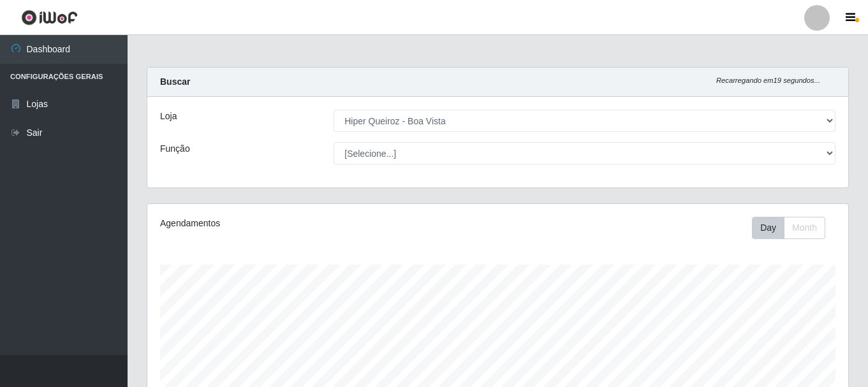  Describe the element at coordinates (168, 116) in the screenshot. I see `label: Loja` at that location.